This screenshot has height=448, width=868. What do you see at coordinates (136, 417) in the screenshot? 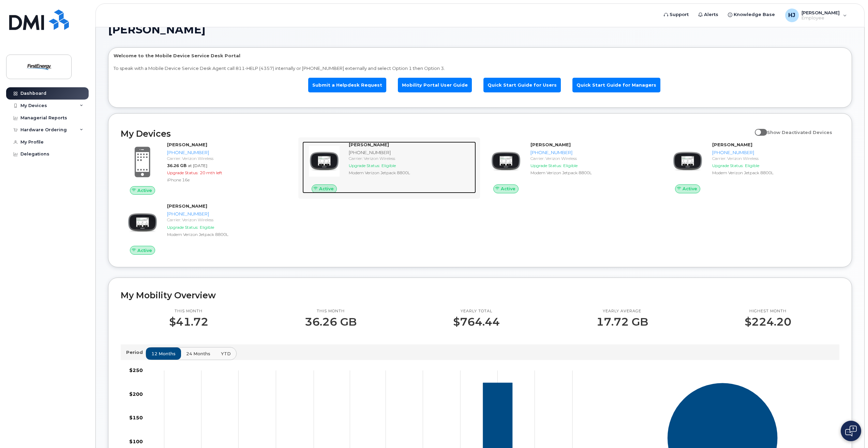
I see `tspan: $150` at bounding box center [136, 417].